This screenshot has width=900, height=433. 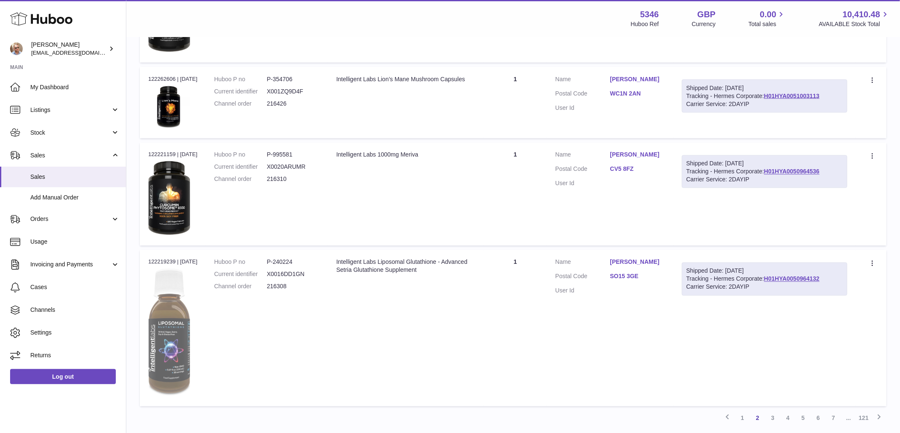 What do you see at coordinates (293, 179) in the screenshot?
I see `dd: 216310` at bounding box center [293, 179].